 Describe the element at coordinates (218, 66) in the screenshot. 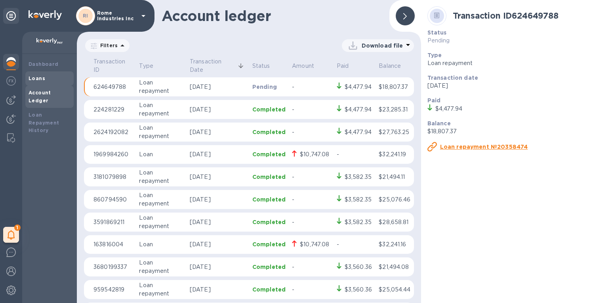

I see `span: Transaction Date` at that location.